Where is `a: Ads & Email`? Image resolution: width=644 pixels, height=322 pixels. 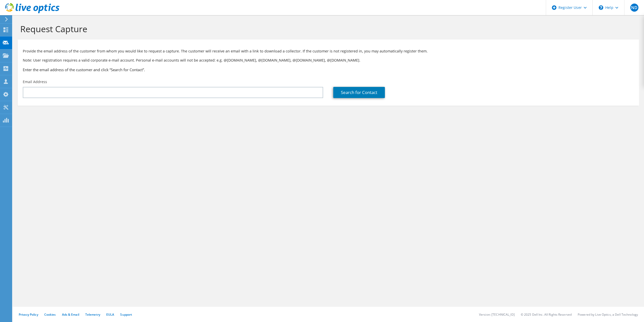
a: Ads & Email is located at coordinates (71, 314).